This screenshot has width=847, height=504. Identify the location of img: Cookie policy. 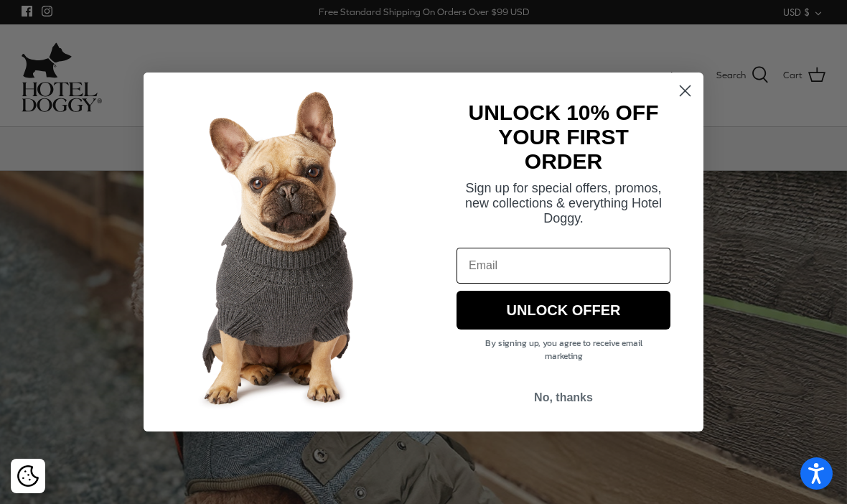
(28, 476).